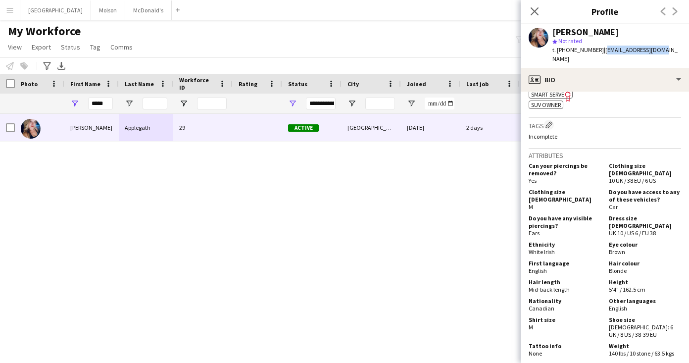  Describe the element at coordinates (564, 263) in the screenshot. I see `h5: First language` at that location.